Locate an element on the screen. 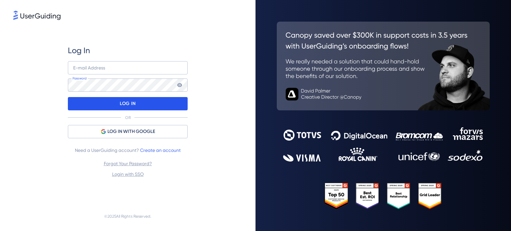  span: Need a UserGuiding account? is located at coordinates (128, 150).